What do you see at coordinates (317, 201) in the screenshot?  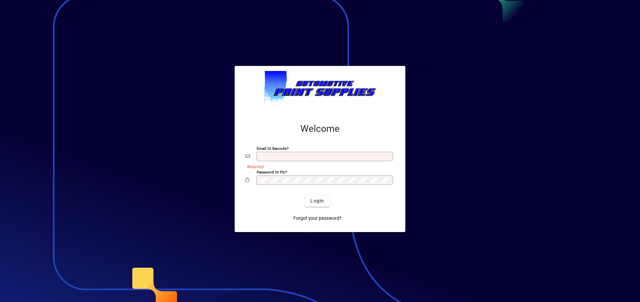 I see `button: Login` at bounding box center [317, 201].